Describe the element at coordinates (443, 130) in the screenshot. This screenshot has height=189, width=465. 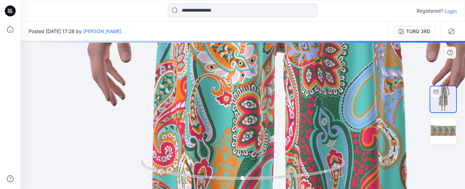
I see `img: RP2640 TURQ 3RD` at that location.